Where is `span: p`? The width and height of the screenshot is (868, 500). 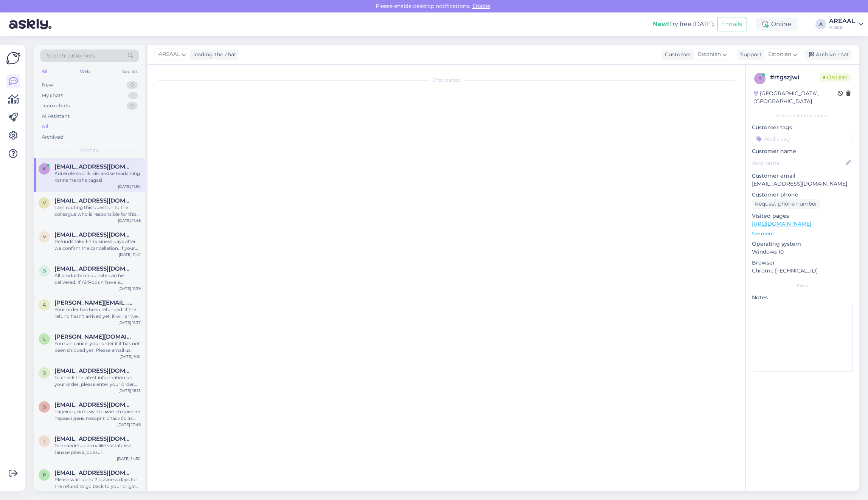
span: p is located at coordinates (44, 475).